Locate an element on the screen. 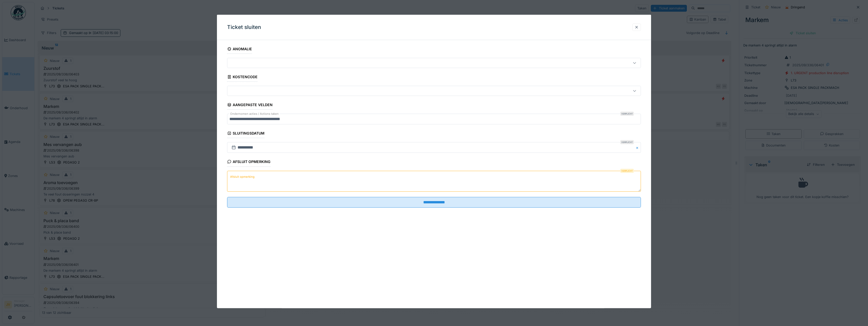 The width and height of the screenshot is (868, 326). div: Aangepaste velden is located at coordinates (250, 106).